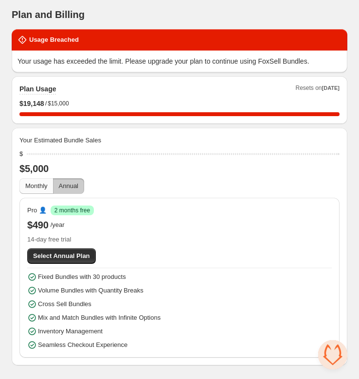 This screenshot has width=359, height=379. What do you see at coordinates (72, 210) in the screenshot?
I see `span: 2 months free` at bounding box center [72, 210].